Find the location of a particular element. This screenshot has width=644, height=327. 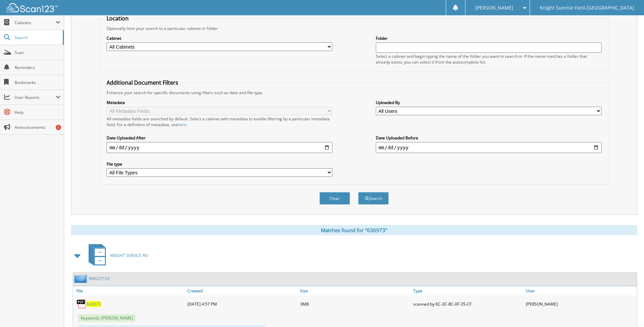

label: Date Uploaded After is located at coordinates (219, 138).